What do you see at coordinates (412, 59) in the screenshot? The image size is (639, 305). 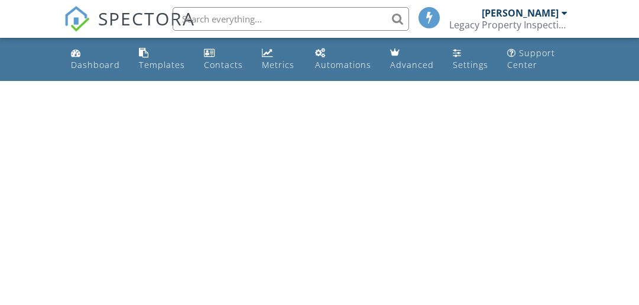 I see `a: Advanced` at bounding box center [412, 59].